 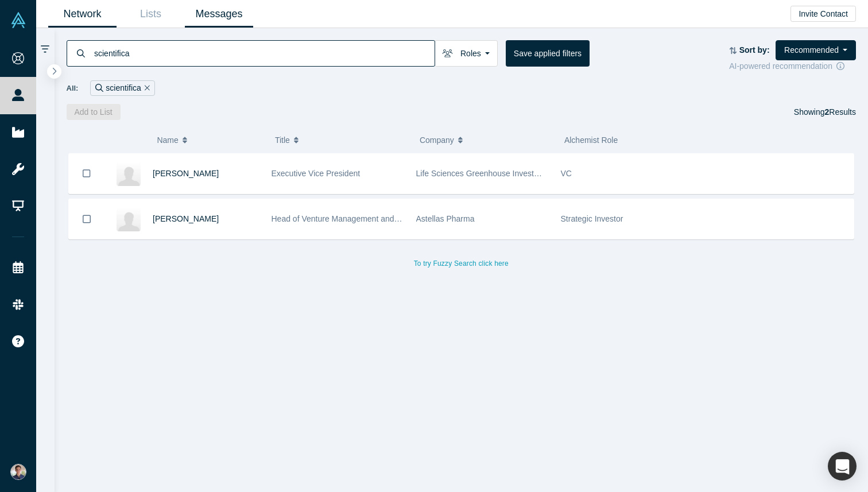 I want to click on a: Lists, so click(x=151, y=14).